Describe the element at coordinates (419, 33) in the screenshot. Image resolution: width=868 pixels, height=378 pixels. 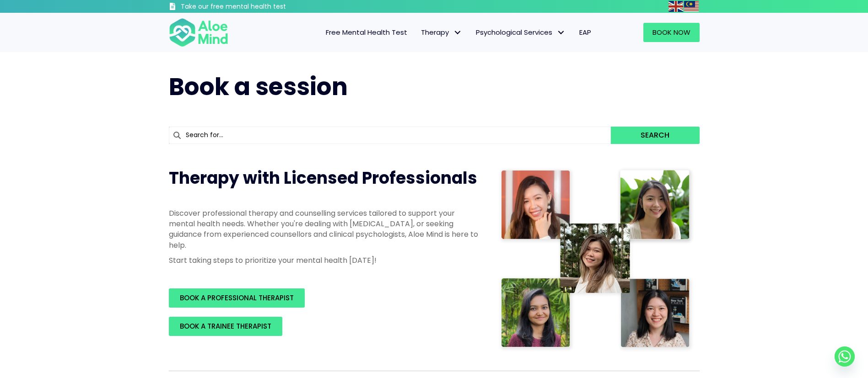
I see `nav: Menu` at that location.